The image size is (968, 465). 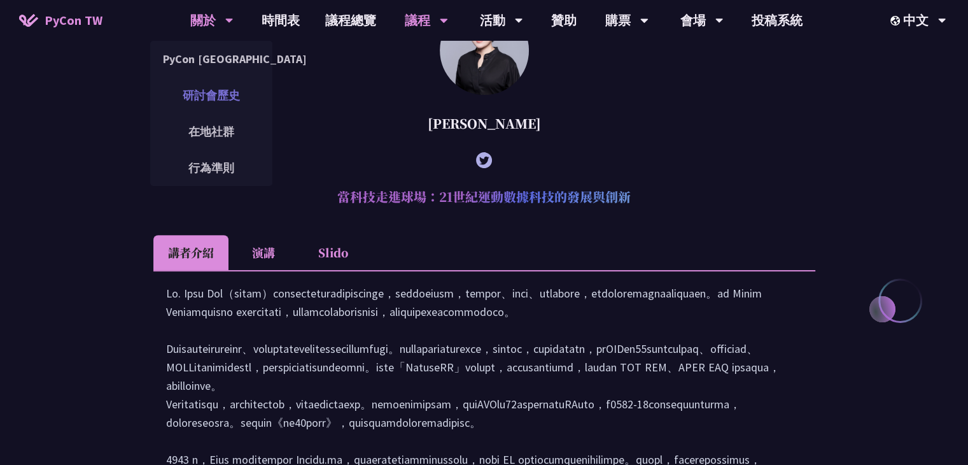 I want to click on li: Slido, so click(x=333, y=252).